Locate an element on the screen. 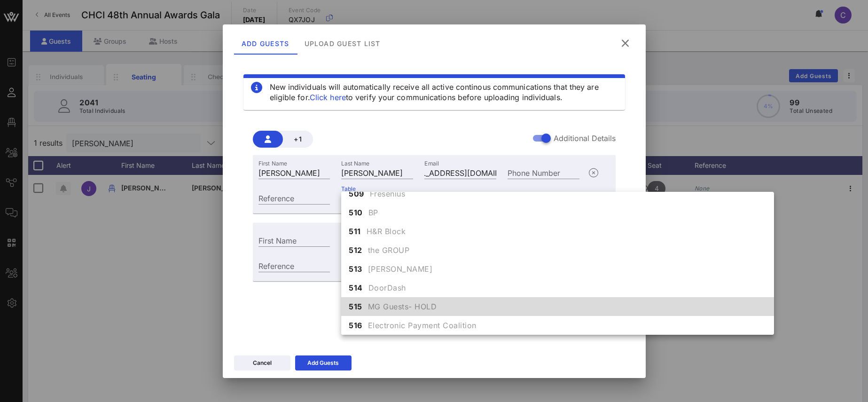  label: Last Name is located at coordinates (355, 163).